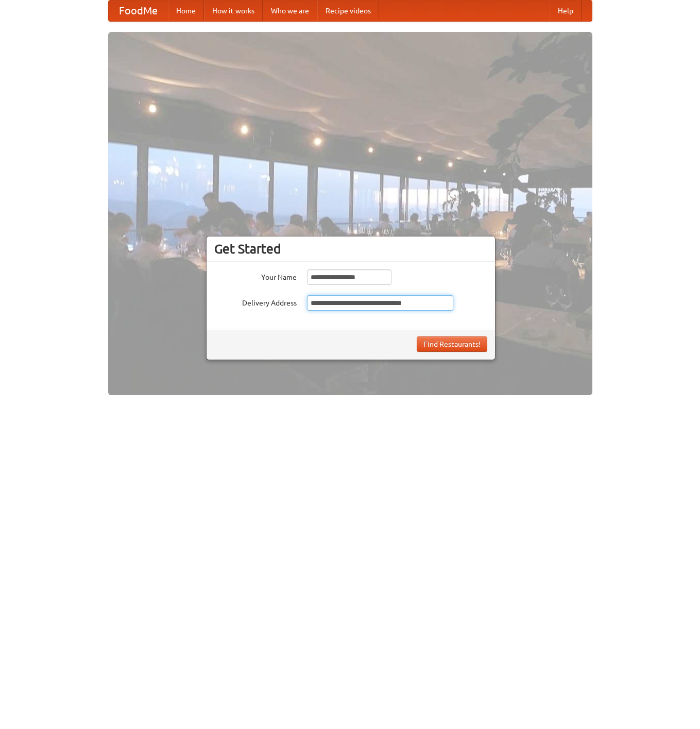 The height and width of the screenshot is (729, 700). I want to click on button: Find Restaurants!, so click(451, 344).